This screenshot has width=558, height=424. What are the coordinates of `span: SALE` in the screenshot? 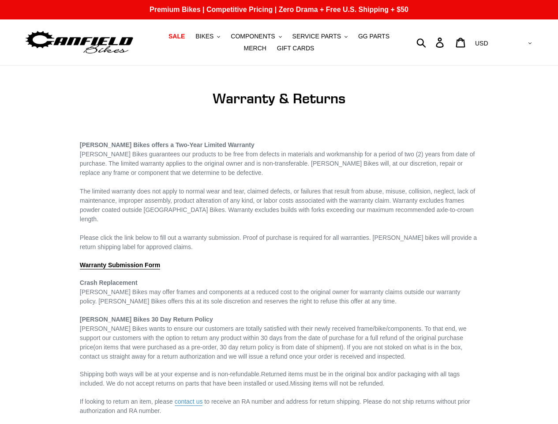 It's located at (176, 36).